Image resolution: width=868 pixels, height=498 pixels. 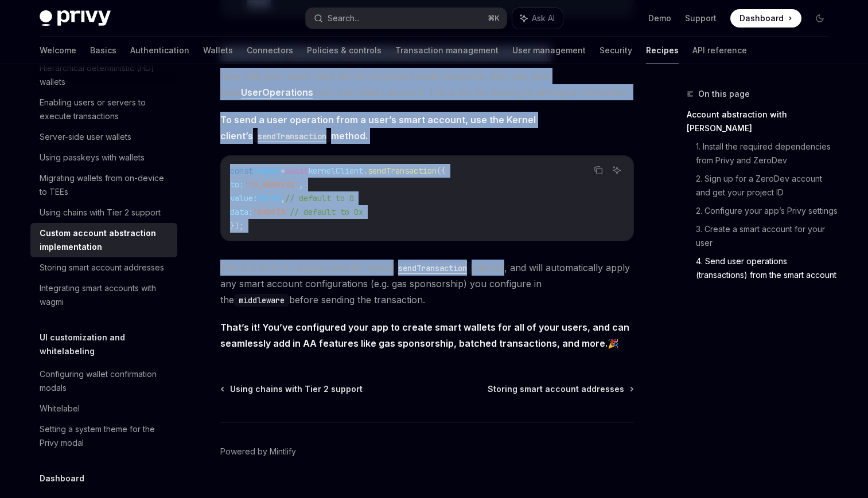 I want to click on a: 1. Install the required dependencies from Privy and ZeroDev, so click(x=767, y=154).